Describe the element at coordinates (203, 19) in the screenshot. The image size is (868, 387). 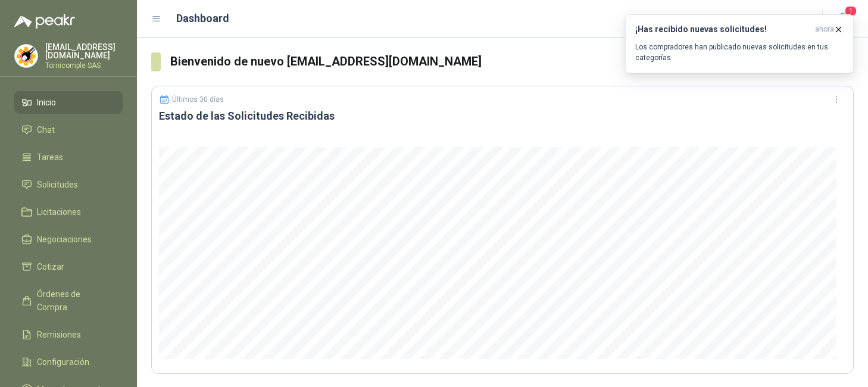
I see `h1: Dashboard` at that location.